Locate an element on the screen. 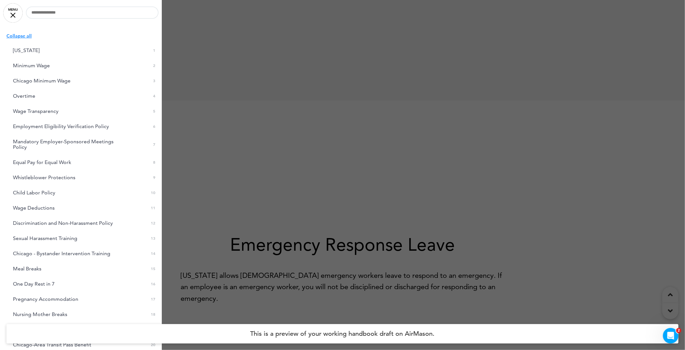 Image resolution: width=685 pixels, height=350 pixels. span: 14 is located at coordinates (153, 253).